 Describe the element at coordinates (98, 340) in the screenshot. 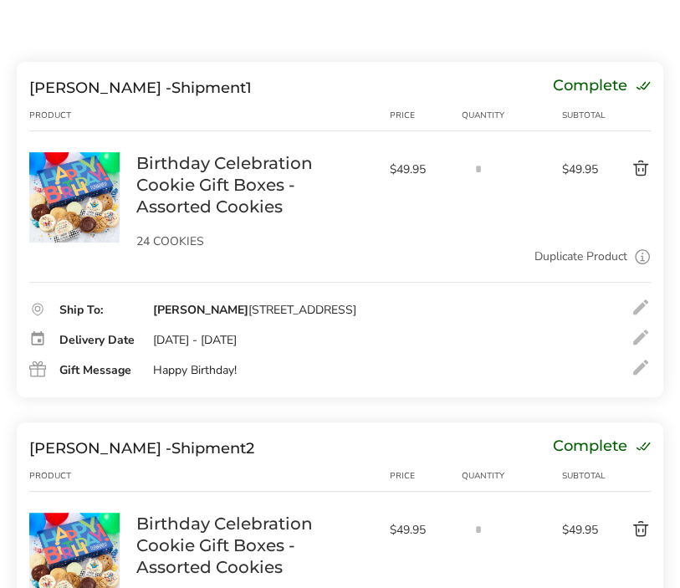

I see `div: Delivery Date` at that location.